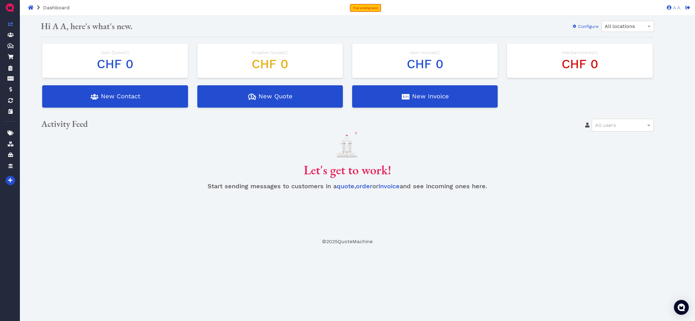 The width and height of the screenshot is (695, 321). I want to click on a: A A., so click(673, 7).